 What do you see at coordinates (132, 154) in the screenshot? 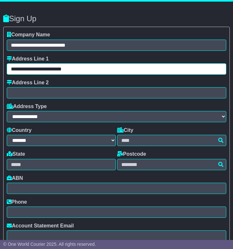
I see `label: Postcode` at bounding box center [132, 154].